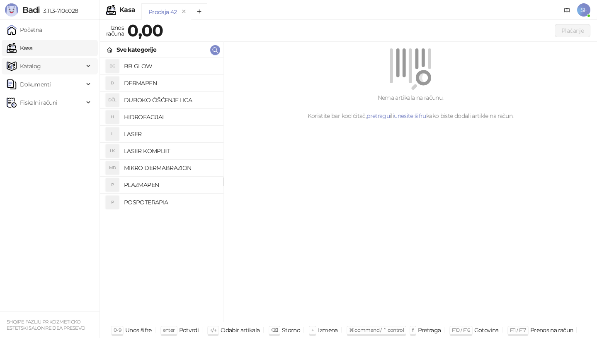 The width and height of the screenshot is (597, 338). Describe the element at coordinates (162, 190) in the screenshot. I see `div: grid` at that location.